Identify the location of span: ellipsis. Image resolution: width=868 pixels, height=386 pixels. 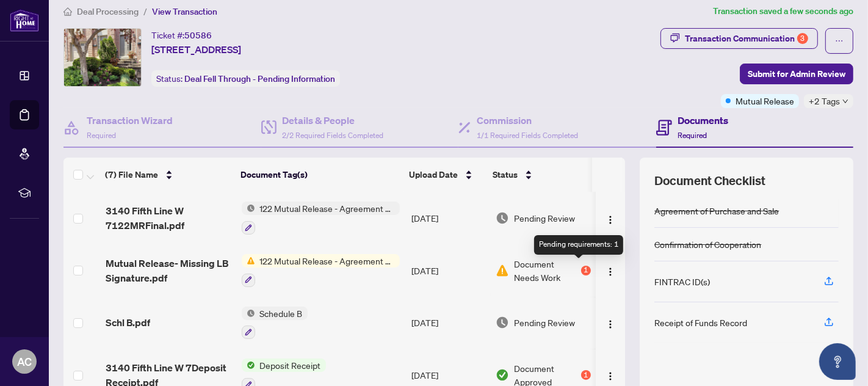
(840, 41).